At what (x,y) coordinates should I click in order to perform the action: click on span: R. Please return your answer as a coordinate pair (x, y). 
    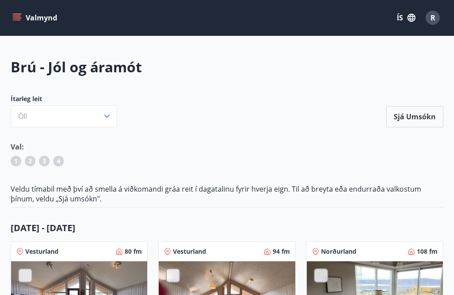
    Looking at the image, I should click on (433, 18).